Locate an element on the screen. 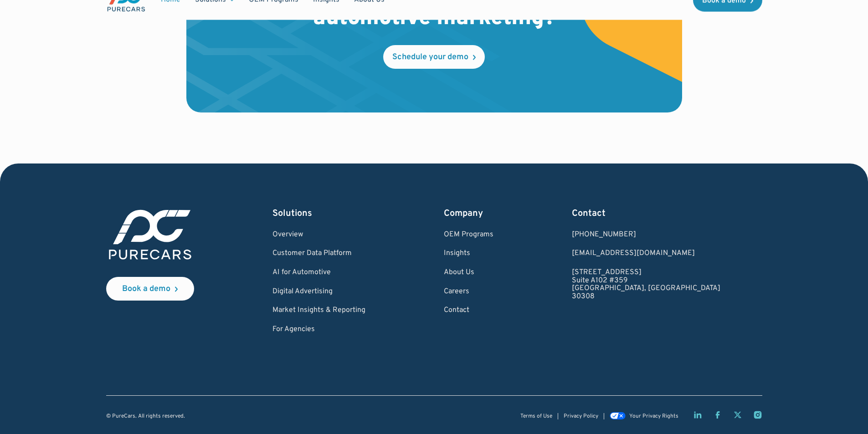  a: Customer Data Platform is located at coordinates (319, 253).